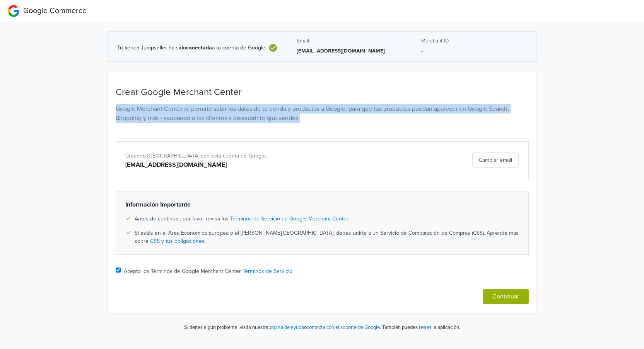 This screenshot has width=644, height=349. What do you see at coordinates (199, 48) in the screenshot?
I see `b: conectada` at bounding box center [199, 48].